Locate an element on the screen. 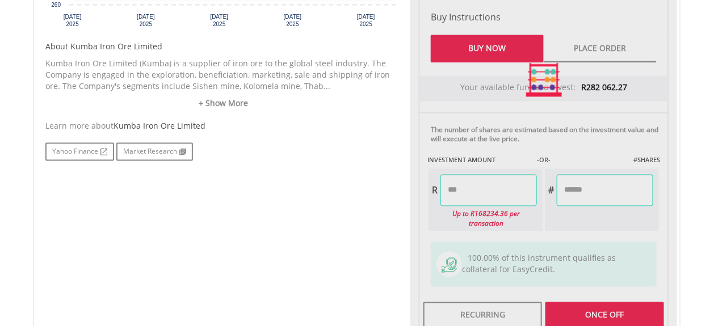  a: Market Research is located at coordinates (154, 152).